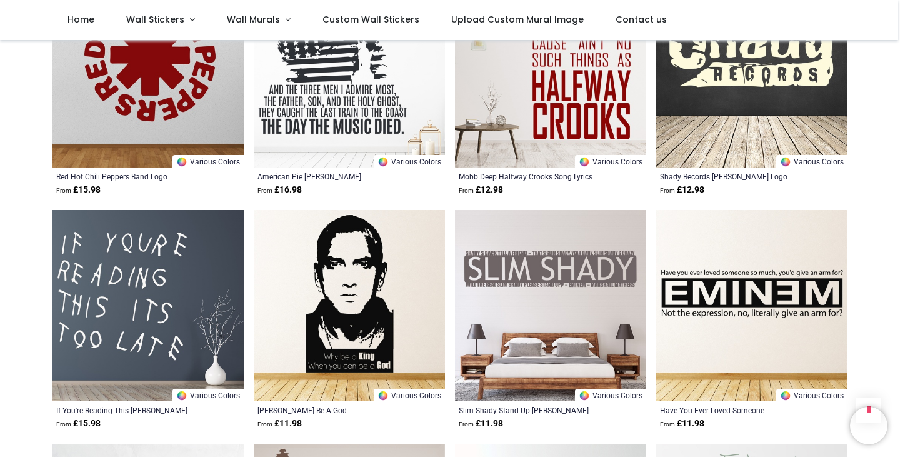 The width and height of the screenshot is (900, 457). What do you see at coordinates (551, 306) in the screenshot?
I see `img: Slim Shady Stand Up Eminem Song Lyrics Wall Sticker` at bounding box center [551, 306].